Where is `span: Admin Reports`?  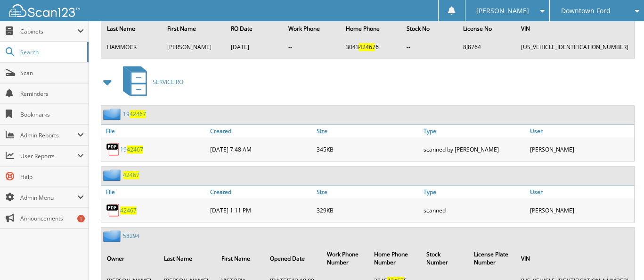 span: Admin Reports is located at coordinates (48, 135).